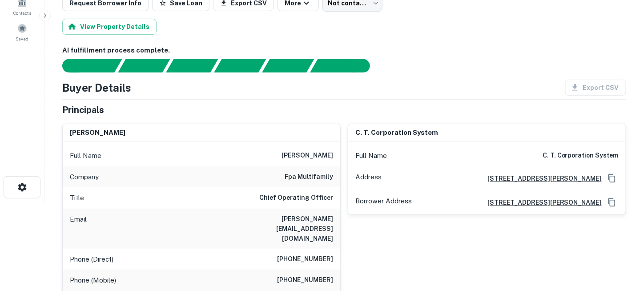 The height and width of the screenshot is (291, 644). Describe the element at coordinates (308, 177) in the screenshot. I see `h6: fpa multifamily` at that location.